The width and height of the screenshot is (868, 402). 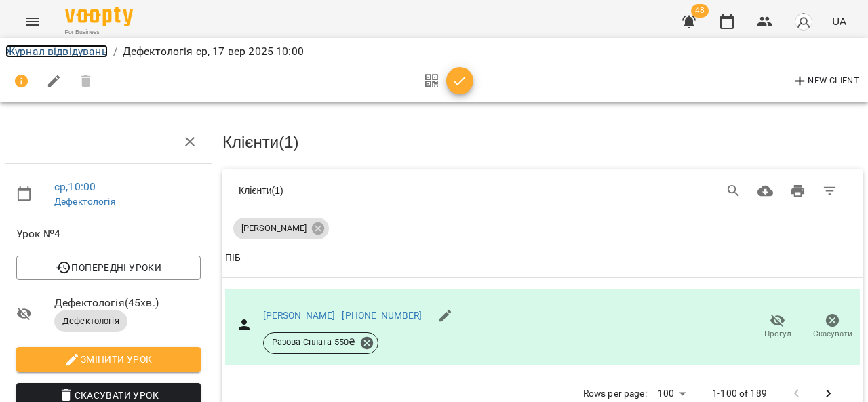 I want to click on nav: breadcrumb, so click(x=434, y=51).